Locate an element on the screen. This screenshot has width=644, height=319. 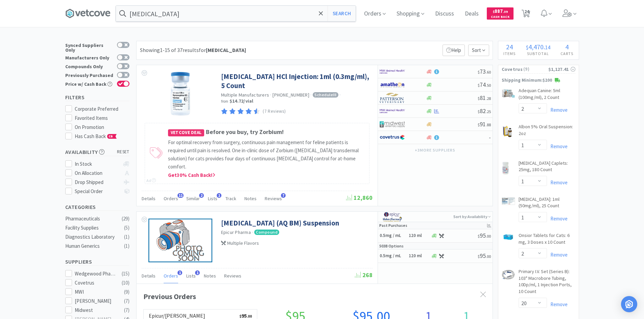
span: 887 is located at coordinates (500, 11).